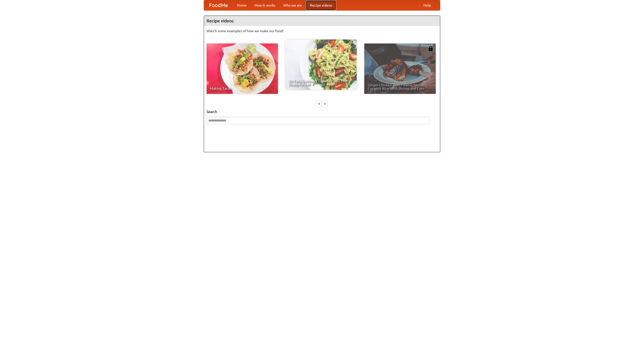 Image resolution: width=644 pixels, height=356 pixels. I want to click on a: Help, so click(427, 5).